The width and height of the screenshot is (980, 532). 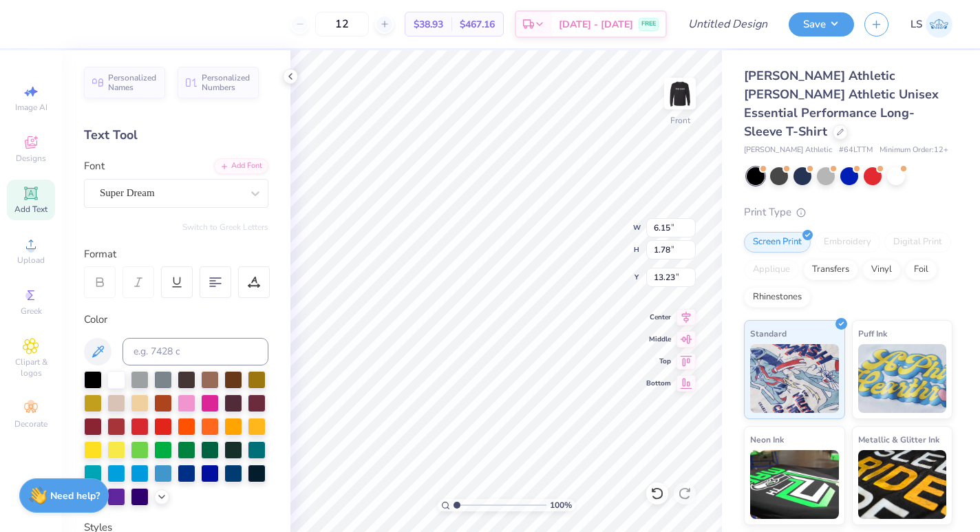 I want to click on img: Metallic & Glitter Ink, so click(x=902, y=484).